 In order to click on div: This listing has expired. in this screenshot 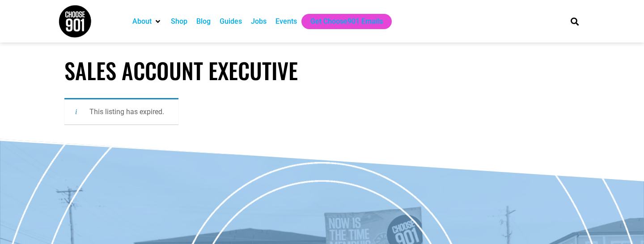, I will do `click(121, 111)`.